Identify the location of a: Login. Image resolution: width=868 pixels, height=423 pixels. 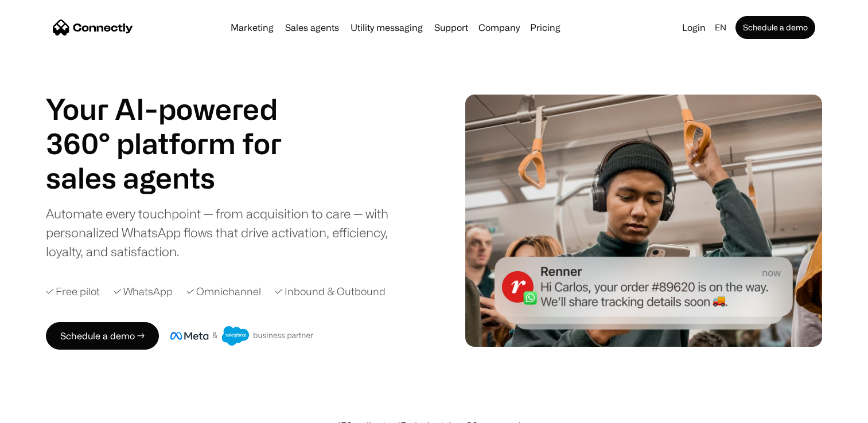
(693, 28).